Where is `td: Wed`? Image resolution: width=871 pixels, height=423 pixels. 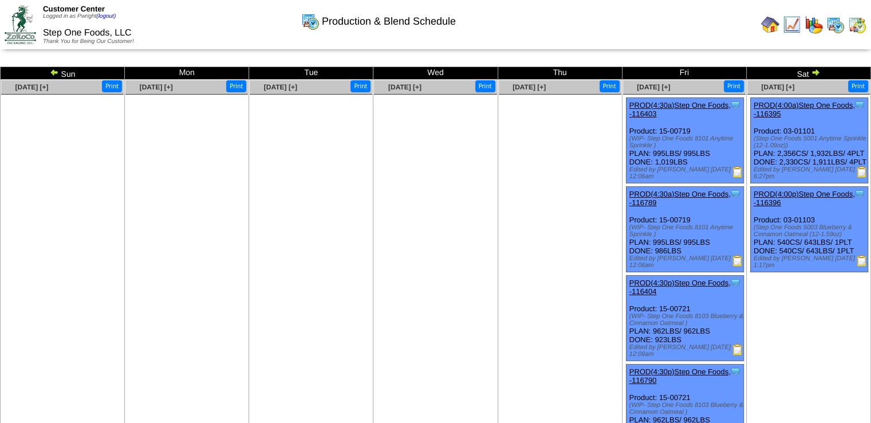
td: Wed is located at coordinates (435, 73).